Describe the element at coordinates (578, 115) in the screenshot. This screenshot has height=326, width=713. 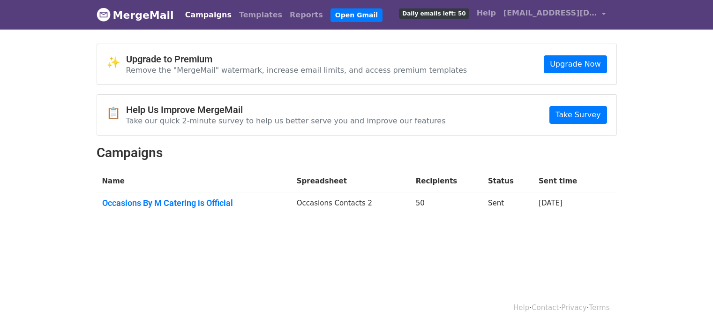
I see `a: Take Survey` at that location.